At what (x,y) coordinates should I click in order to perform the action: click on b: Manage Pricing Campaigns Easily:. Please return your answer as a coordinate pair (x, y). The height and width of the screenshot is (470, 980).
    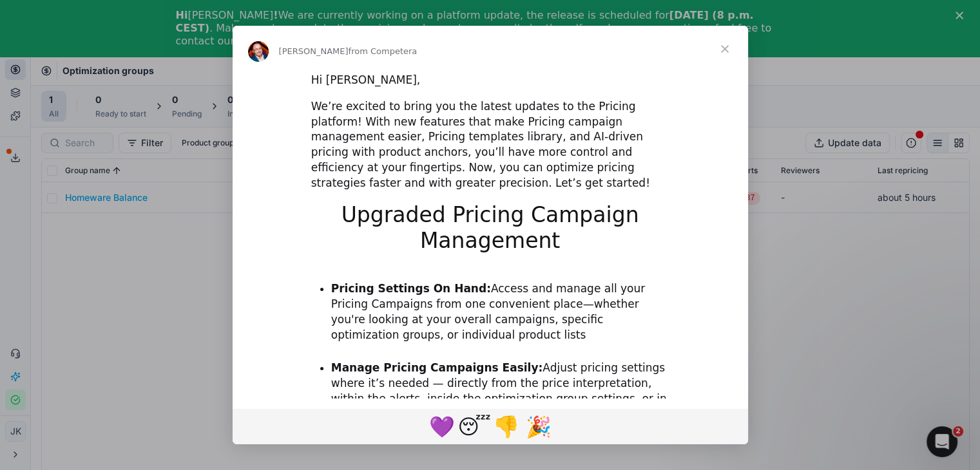
    Looking at the image, I should click on (437, 368).